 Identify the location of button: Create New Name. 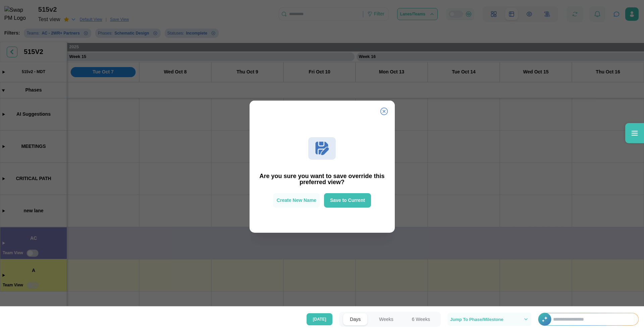
(297, 200).